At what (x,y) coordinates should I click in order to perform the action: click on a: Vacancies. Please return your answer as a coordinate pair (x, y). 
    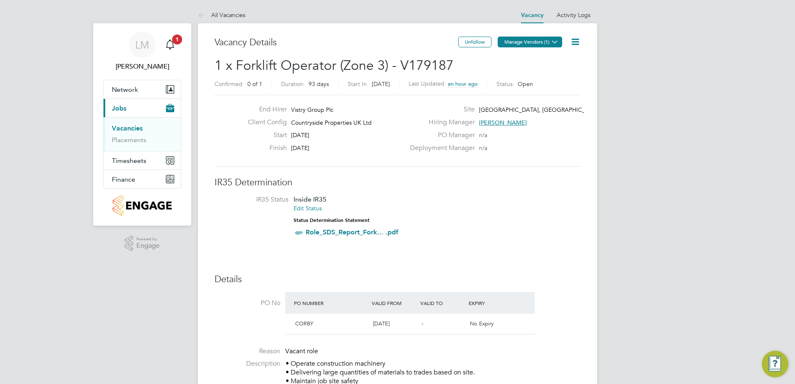
    Looking at the image, I should click on (127, 128).